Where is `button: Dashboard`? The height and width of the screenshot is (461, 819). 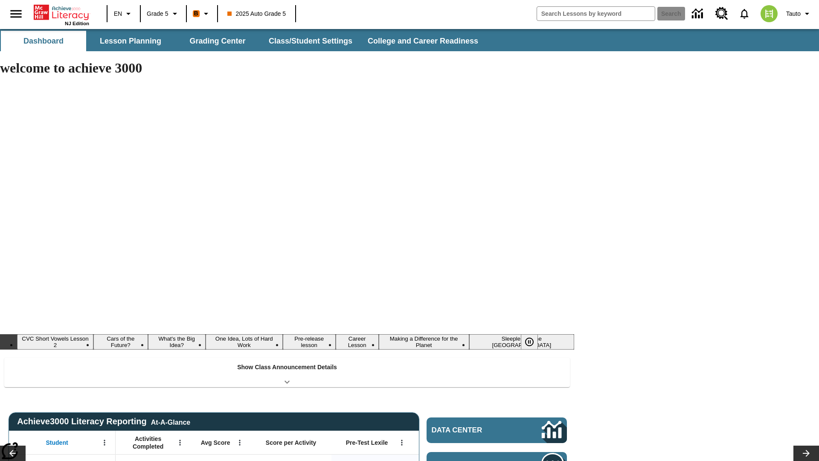
button: Dashboard is located at coordinates (44, 41).